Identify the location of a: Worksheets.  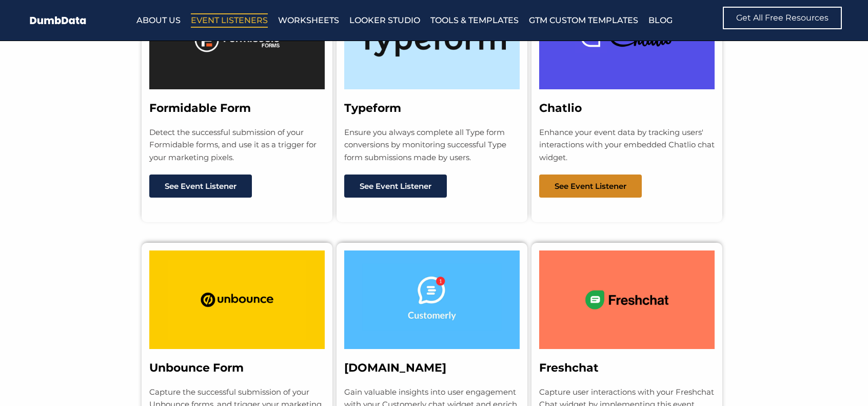
(308, 21).